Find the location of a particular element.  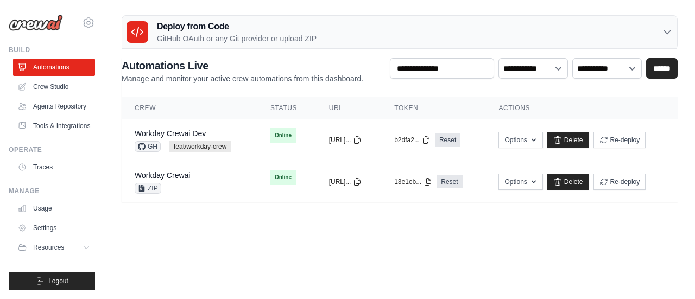

a: Agents Repository is located at coordinates (54, 106).